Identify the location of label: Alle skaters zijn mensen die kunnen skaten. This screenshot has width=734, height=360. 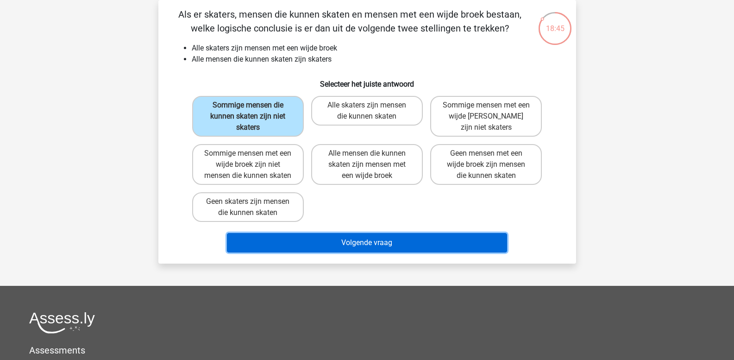
(367, 111).